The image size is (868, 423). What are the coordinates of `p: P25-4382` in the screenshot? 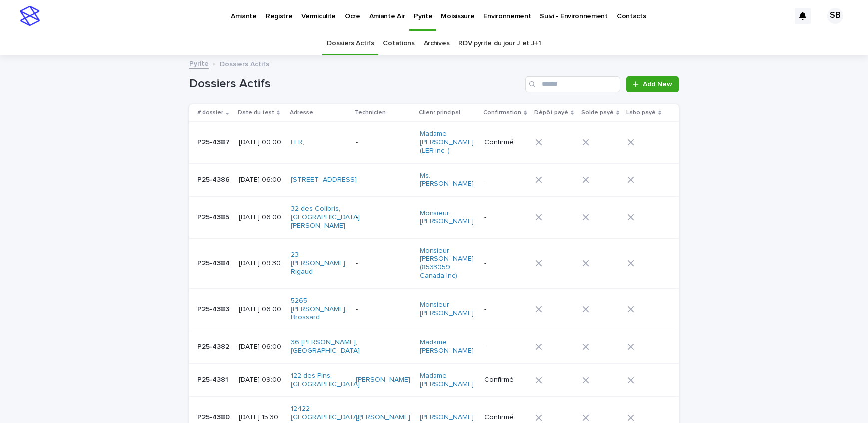 It's located at (214, 346).